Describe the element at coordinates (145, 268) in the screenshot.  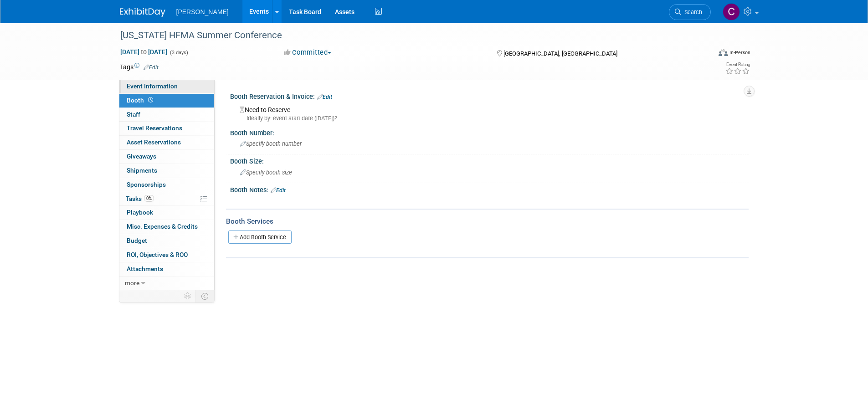
I see `span: Attachments` at that location.